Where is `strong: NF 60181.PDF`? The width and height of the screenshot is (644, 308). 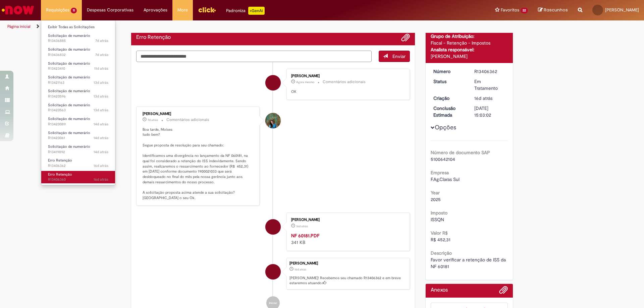
strong: NF 60181.PDF is located at coordinates (305, 236).